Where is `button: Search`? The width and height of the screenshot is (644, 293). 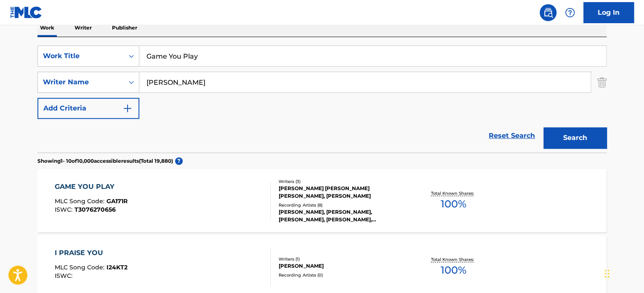
button: Search is located at coordinates (575, 138).